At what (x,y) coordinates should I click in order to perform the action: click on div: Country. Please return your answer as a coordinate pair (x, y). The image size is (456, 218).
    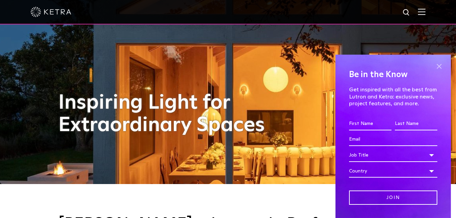
    Looking at the image, I should click on (394, 171).